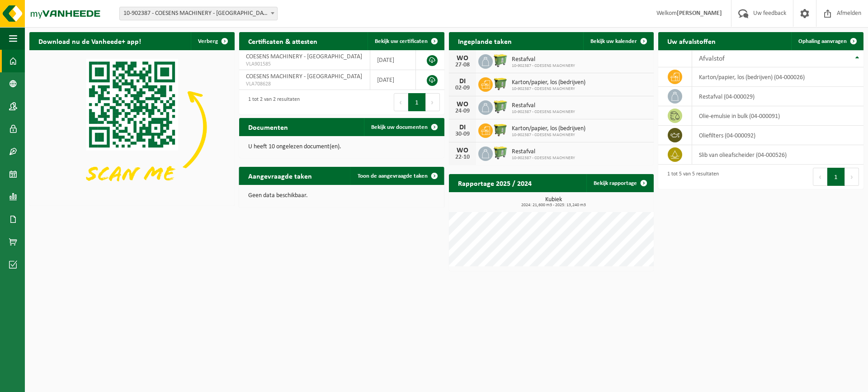 The height and width of the screenshot is (392, 868). I want to click on td: restafval (04-000029), so click(777, 96).